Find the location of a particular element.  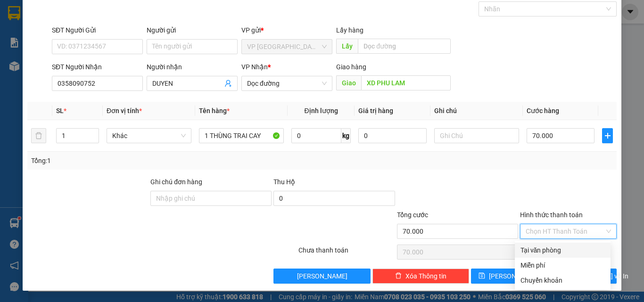

span: Lấy hàng is located at coordinates (350, 30).